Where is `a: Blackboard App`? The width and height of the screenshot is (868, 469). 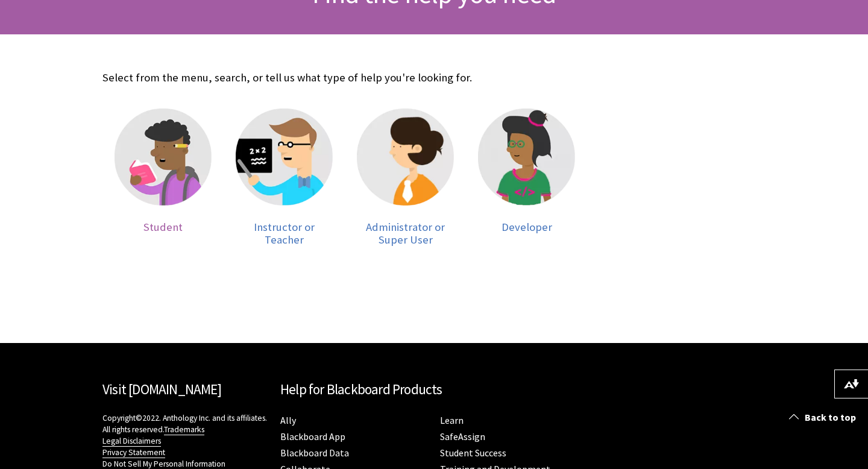 a: Blackboard App is located at coordinates (312, 436).